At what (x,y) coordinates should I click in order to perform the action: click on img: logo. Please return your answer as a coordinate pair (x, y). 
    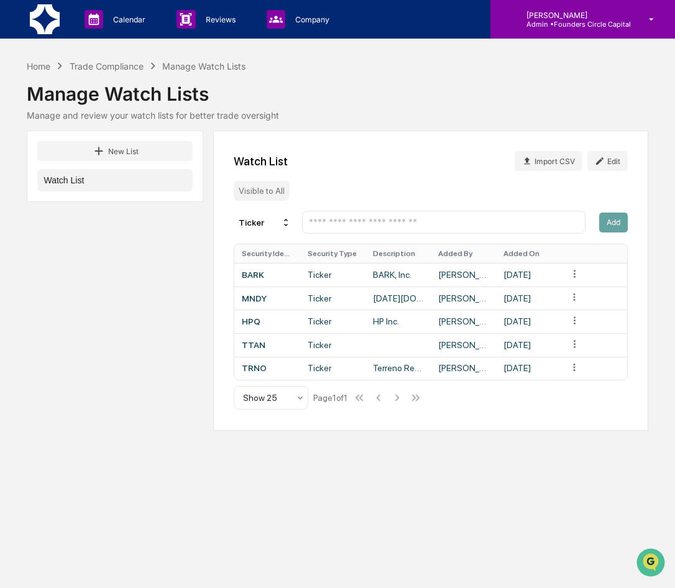
    Looking at the image, I should click on (45, 19).